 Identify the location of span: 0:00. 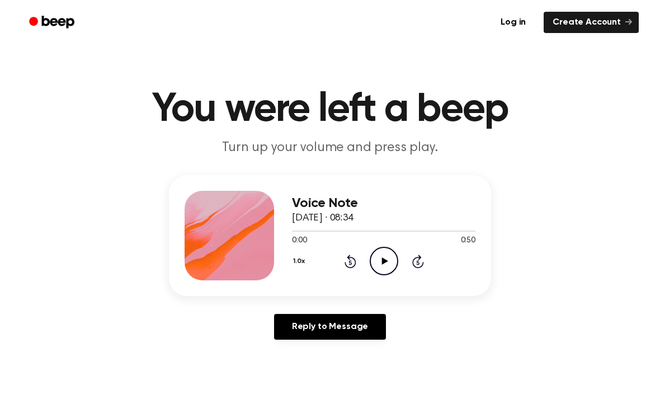
(299, 240).